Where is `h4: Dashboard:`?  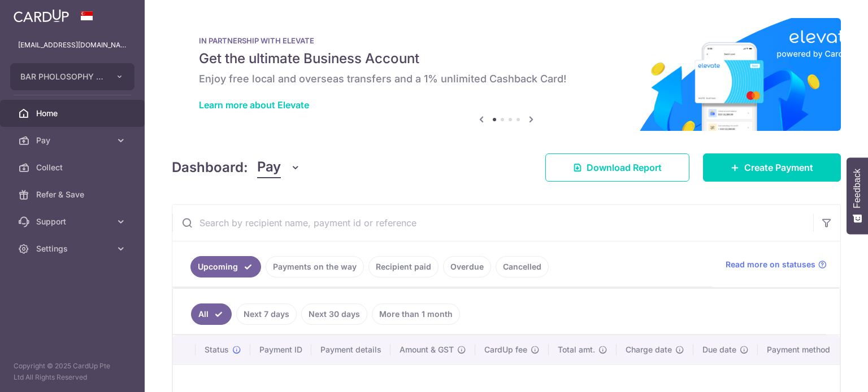 h4: Dashboard: is located at coordinates (210, 168).